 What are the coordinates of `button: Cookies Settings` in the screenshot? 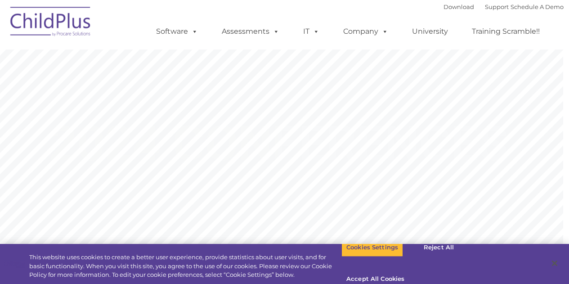 It's located at (372, 248).